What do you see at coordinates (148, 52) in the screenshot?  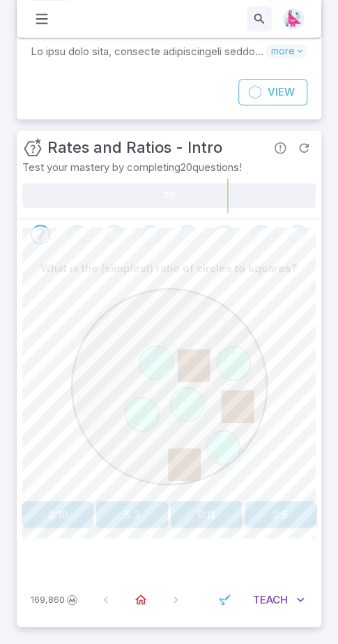 I see `p: Lo ipsu dolo sita, consecte adipiscingeli seddoei t incidi utlaboreetdol ma aliqua eni admi venia...` at bounding box center [148, 52].